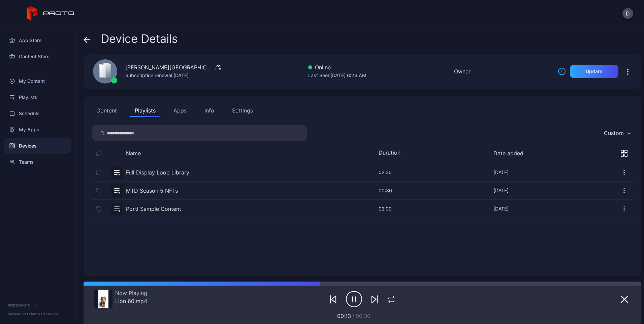 The image size is (644, 324). I want to click on button: Custom, so click(617, 133).